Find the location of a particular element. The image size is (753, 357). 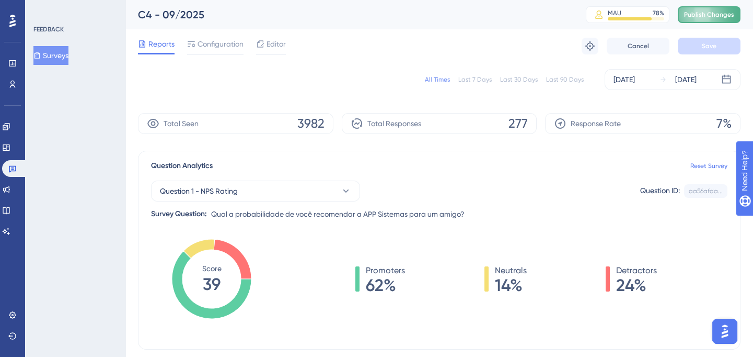

span: Response Rate is located at coordinates (596, 123).